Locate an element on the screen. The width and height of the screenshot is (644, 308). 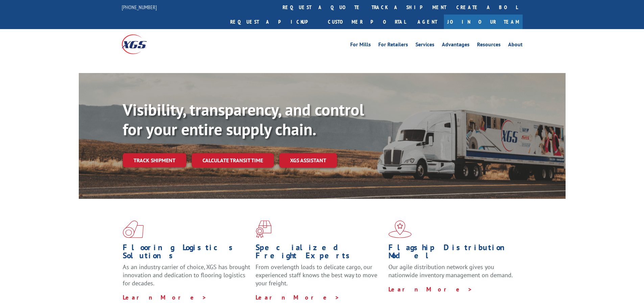
a: Agent is located at coordinates (427, 22).